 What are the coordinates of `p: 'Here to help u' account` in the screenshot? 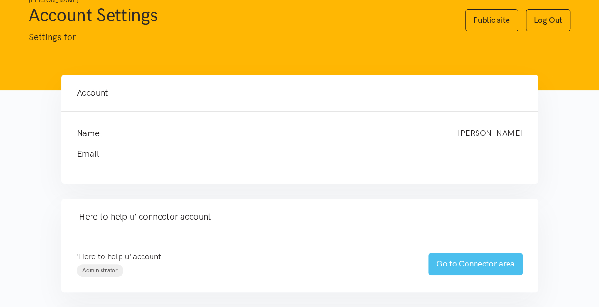 It's located at (243, 256).